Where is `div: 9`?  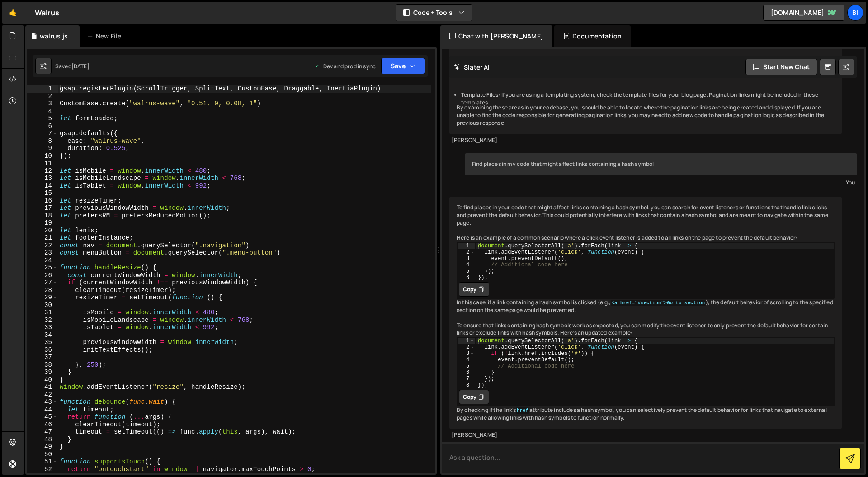
div: 9 is located at coordinates (43, 148).